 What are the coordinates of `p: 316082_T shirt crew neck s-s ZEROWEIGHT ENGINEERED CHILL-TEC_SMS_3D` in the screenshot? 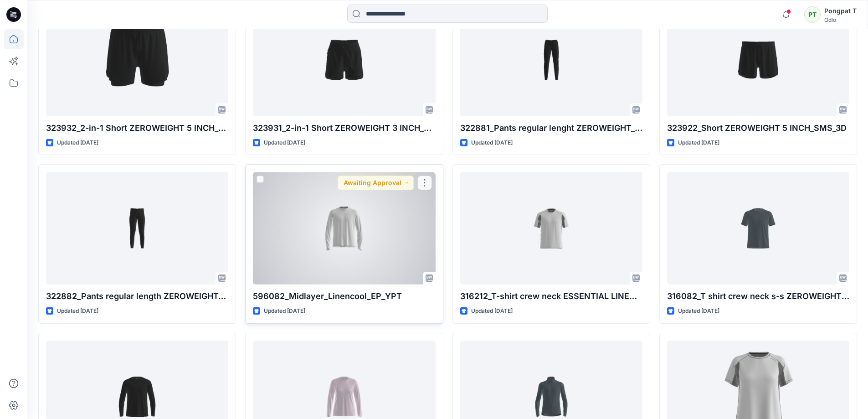 It's located at (758, 296).